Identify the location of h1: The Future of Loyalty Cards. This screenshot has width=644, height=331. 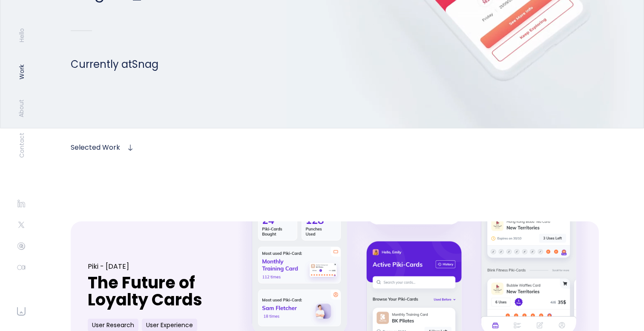
(151, 291).